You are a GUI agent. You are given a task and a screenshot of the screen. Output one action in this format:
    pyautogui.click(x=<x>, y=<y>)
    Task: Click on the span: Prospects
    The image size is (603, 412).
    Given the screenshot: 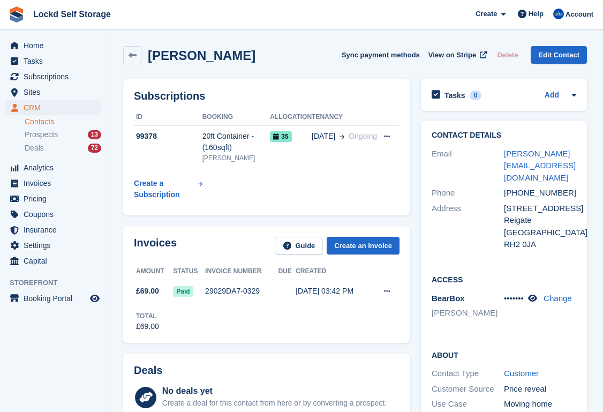 What is the action you would take?
    pyautogui.click(x=41, y=134)
    